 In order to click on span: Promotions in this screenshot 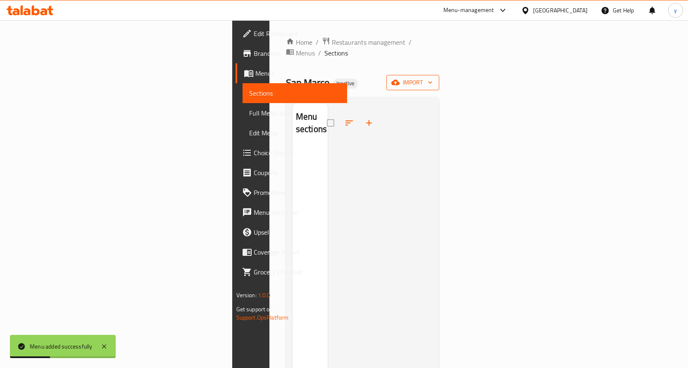, I will do `click(297, 192)`.